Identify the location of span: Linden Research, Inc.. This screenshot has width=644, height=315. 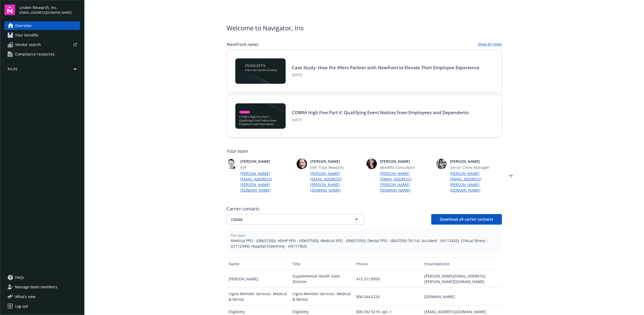
(45, 7).